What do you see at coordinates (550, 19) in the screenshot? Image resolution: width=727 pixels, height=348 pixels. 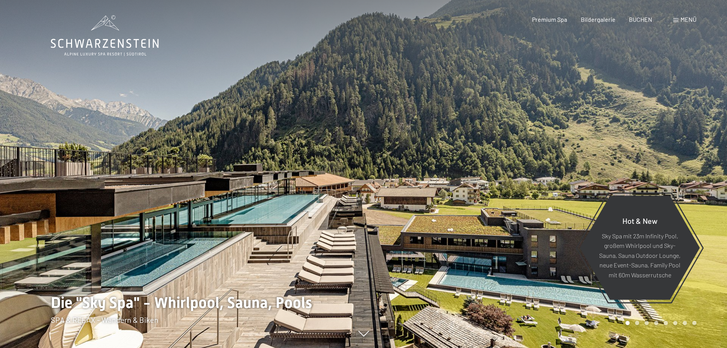 I see `span: Premium Spa` at bounding box center [550, 19].